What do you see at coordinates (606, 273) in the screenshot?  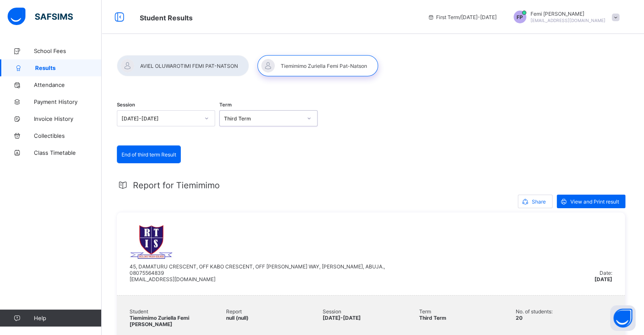 I see `span: Date:` at bounding box center [606, 273].